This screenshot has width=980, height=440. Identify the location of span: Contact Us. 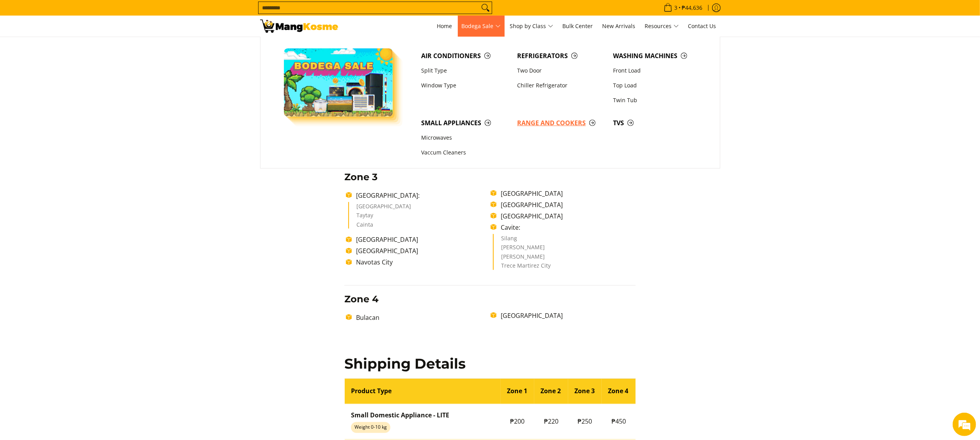
(703, 26).